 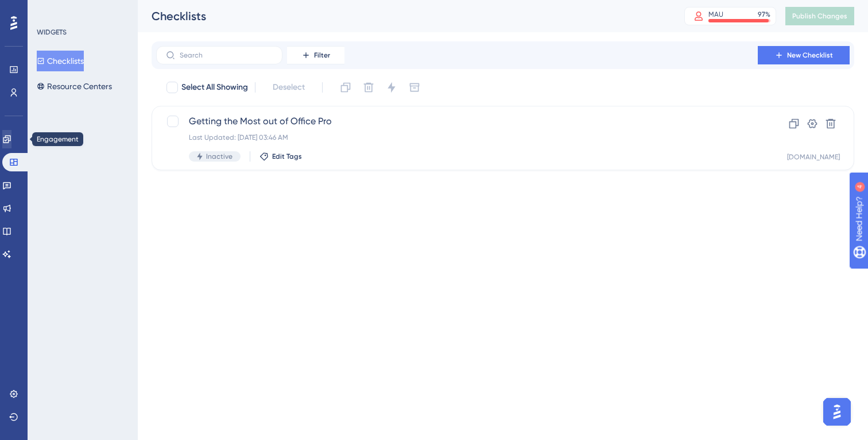 I want to click on button: Open AI Assistant Launcher, so click(x=17, y=17).